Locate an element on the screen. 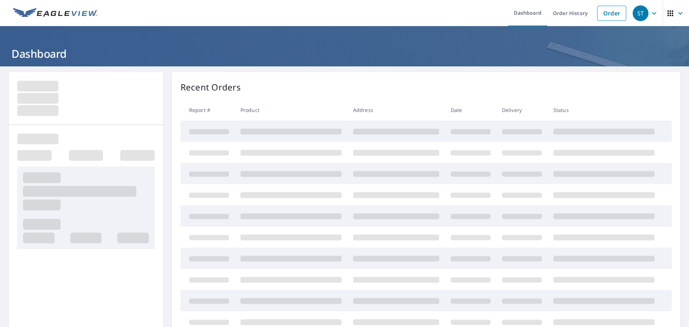  th: Report # is located at coordinates (207, 110).